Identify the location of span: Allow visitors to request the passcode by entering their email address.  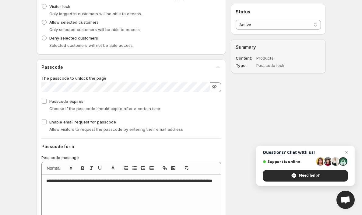
(116, 129).